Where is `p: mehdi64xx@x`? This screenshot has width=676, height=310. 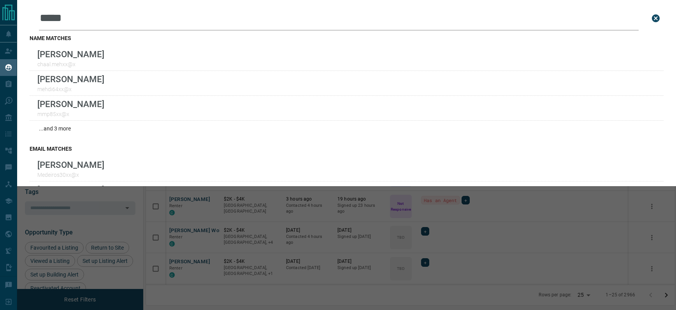 p: mehdi64xx@x is located at coordinates (71, 89).